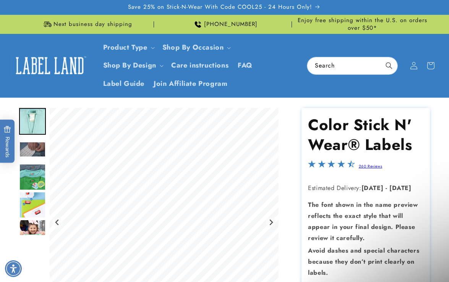 The width and height of the screenshot is (449, 282). Describe the element at coordinates (389, 66) in the screenshot. I see `button: Search` at that location.